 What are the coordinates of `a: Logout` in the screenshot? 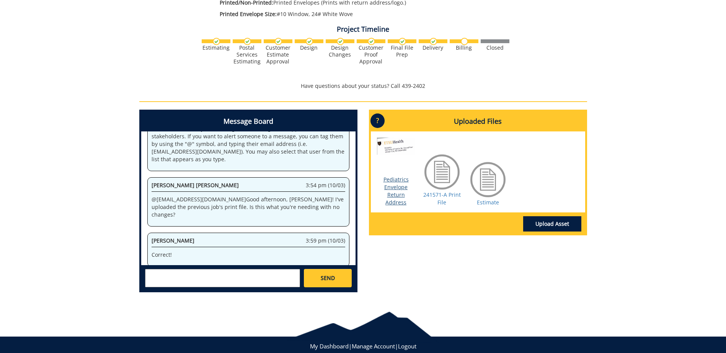 It's located at (407, 347).